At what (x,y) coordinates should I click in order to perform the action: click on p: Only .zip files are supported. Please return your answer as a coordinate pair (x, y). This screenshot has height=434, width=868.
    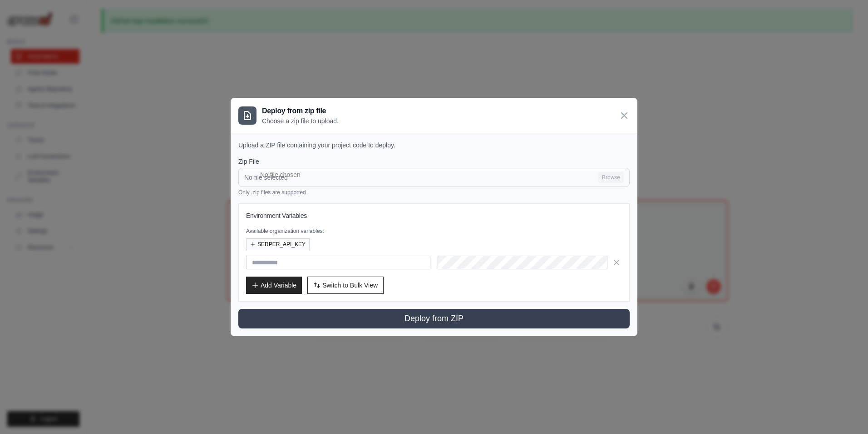
    Looking at the image, I should click on (434, 192).